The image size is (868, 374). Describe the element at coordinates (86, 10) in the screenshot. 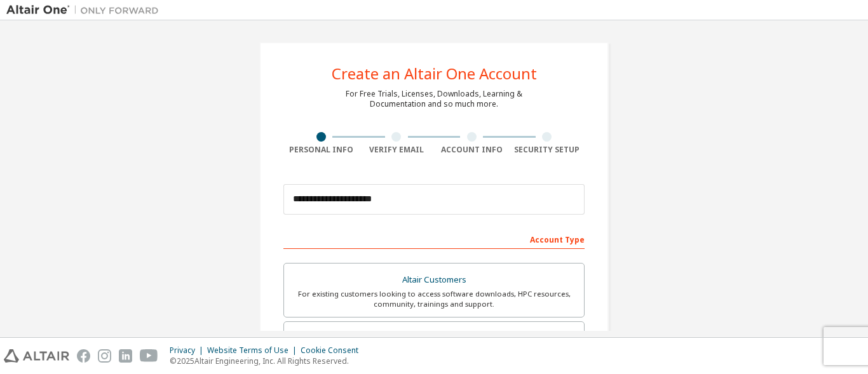

I see `img: Altair One` at that location.